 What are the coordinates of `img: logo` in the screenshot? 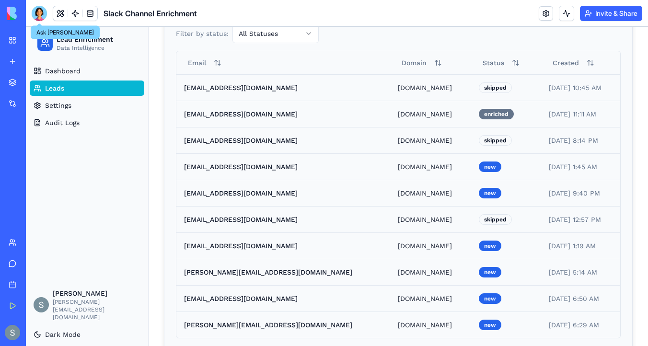 It's located at (36, 13).